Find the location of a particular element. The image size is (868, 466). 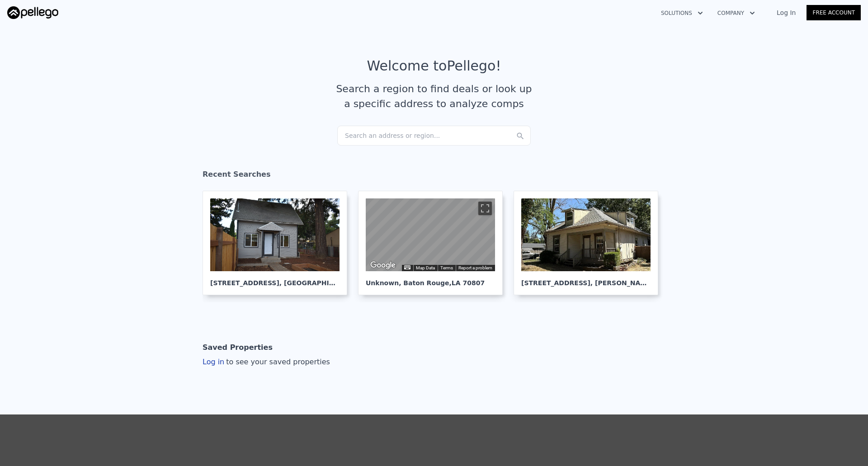

div: Search an address or region... is located at coordinates (434, 135).